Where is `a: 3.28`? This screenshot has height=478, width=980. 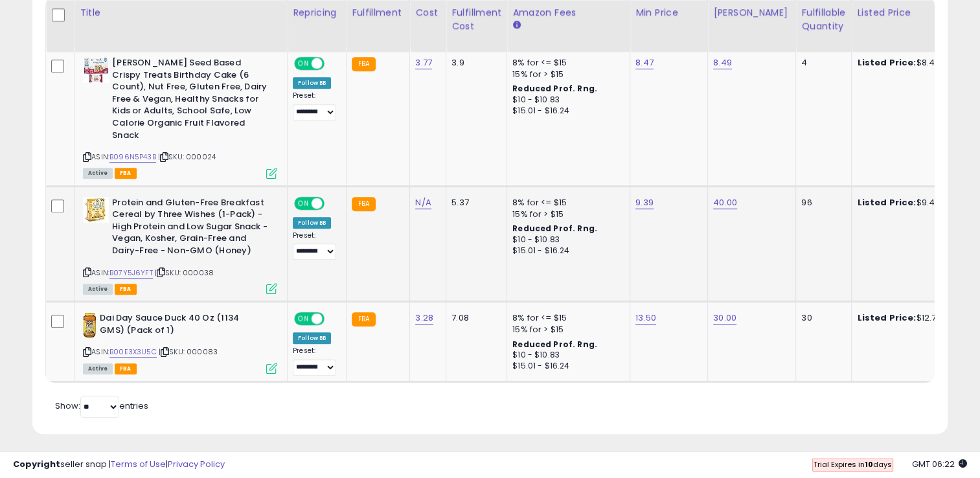 a: 3.28 is located at coordinates (424, 318).